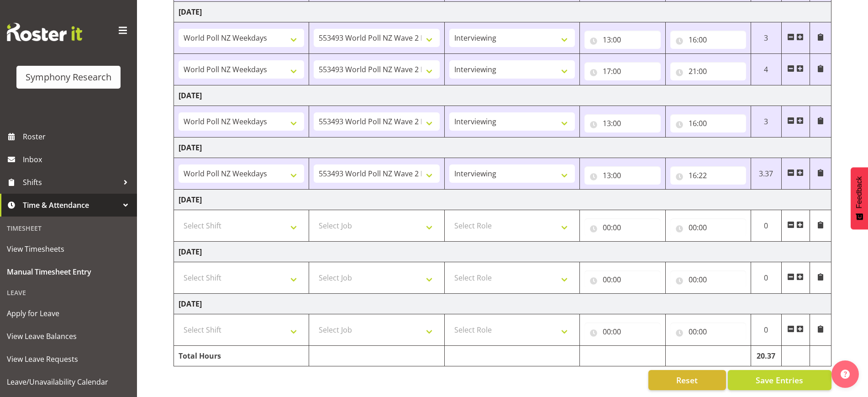 This screenshot has width=868, height=397. I want to click on img: Rosterit website logo, so click(44, 32).